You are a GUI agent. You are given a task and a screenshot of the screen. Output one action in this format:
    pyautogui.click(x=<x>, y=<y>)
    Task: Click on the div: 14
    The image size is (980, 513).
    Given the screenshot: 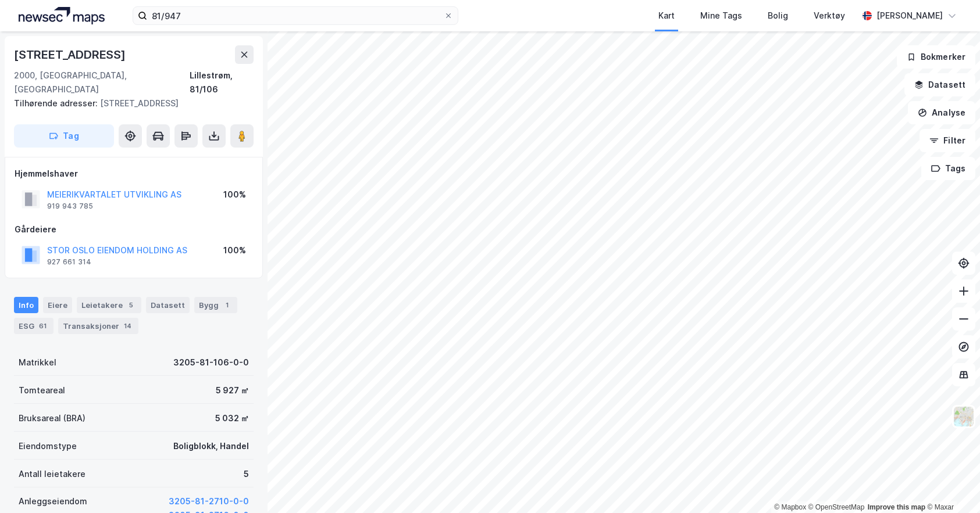 What is the action you would take?
    pyautogui.click(x=128, y=326)
    